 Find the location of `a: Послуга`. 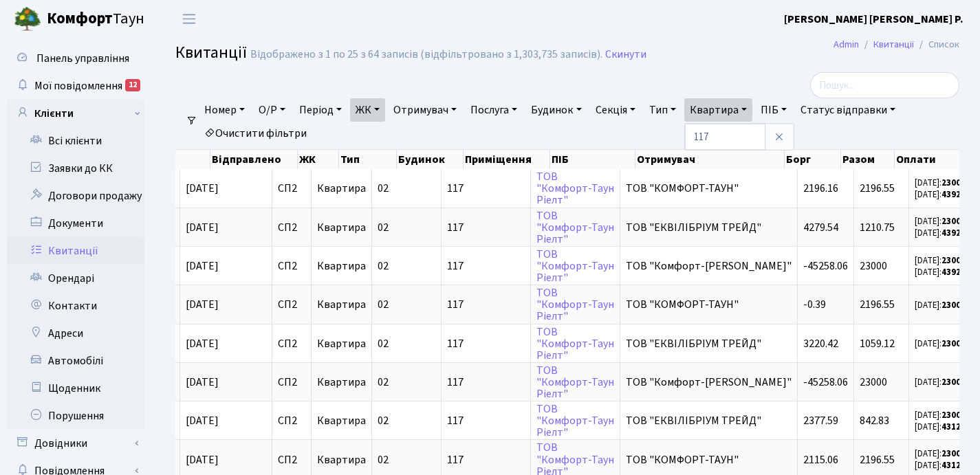

a: Послуга is located at coordinates (494, 110).